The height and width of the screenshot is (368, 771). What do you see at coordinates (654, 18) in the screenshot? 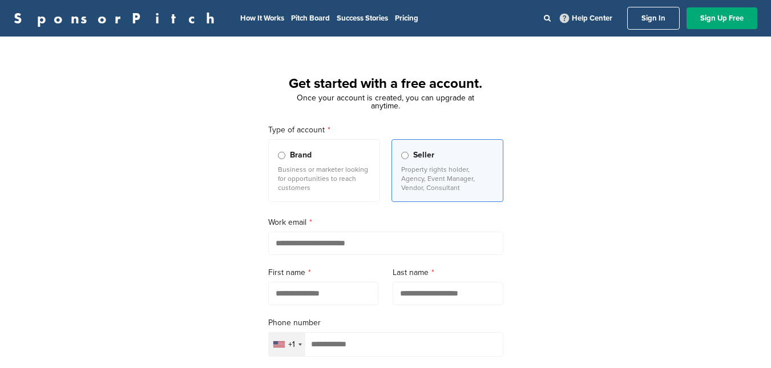
I see `a: Sign In` at bounding box center [654, 18].